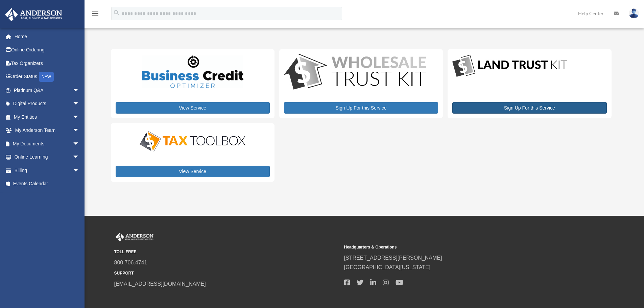  I want to click on i: search, so click(116, 13).